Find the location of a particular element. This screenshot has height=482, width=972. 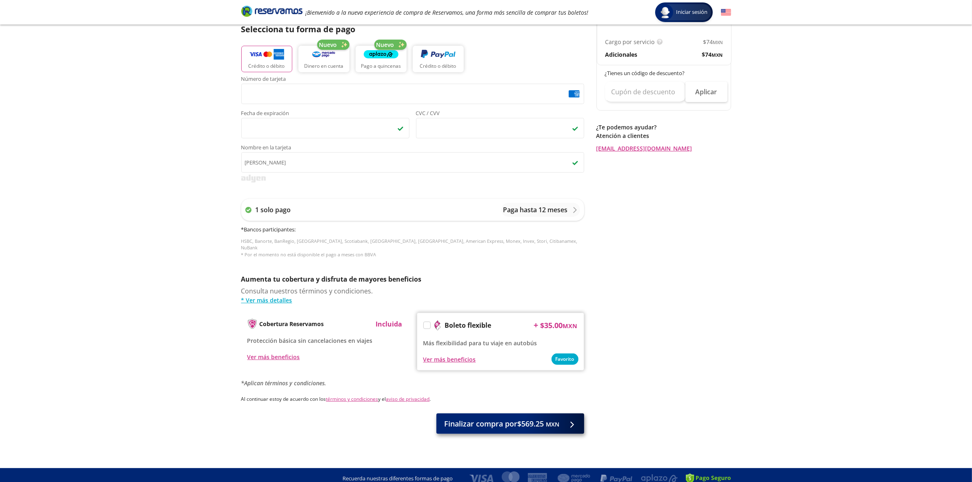

p: ¿Te podemos ayudar? is located at coordinates (664, 127).